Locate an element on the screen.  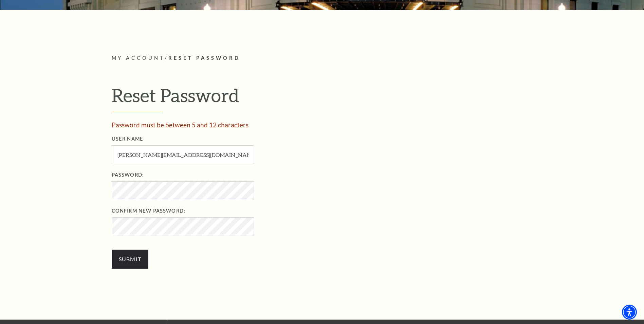
div: Accessibility Menu is located at coordinates (629, 313).